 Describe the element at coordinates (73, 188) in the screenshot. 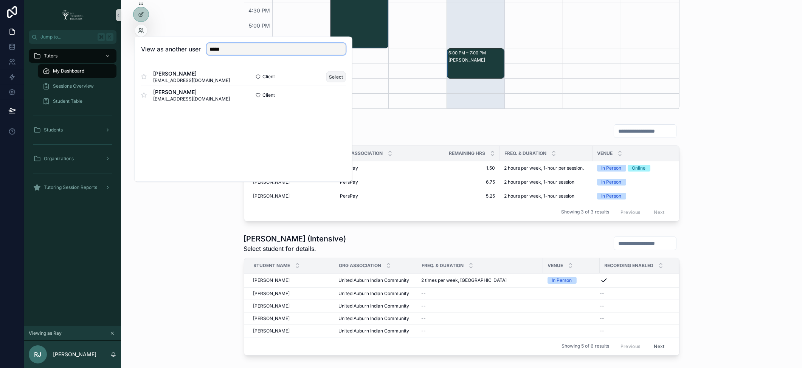

I see `a: Tutoring Session Reports` at that location.